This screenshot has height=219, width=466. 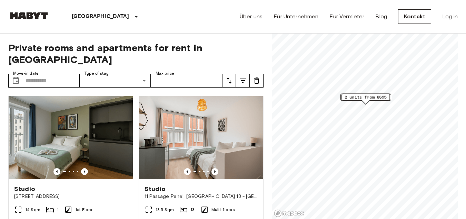 I want to click on label: Move-in date, so click(x=26, y=73).